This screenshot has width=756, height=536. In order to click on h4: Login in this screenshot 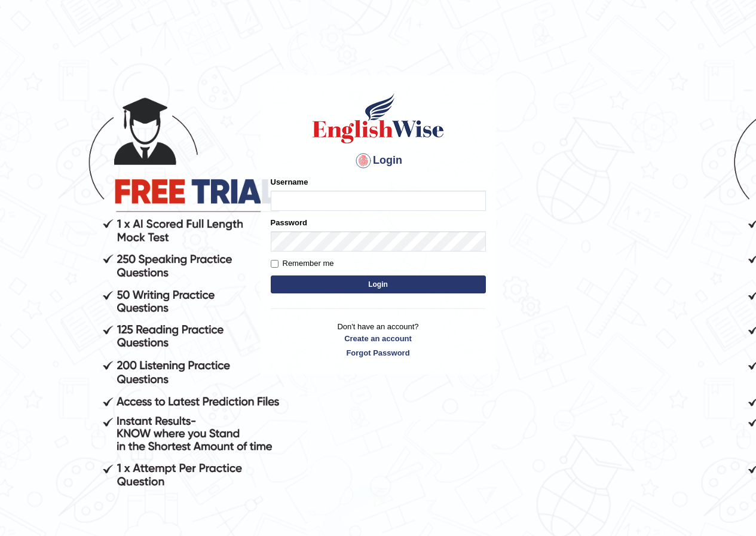, I will do `click(378, 161)`.